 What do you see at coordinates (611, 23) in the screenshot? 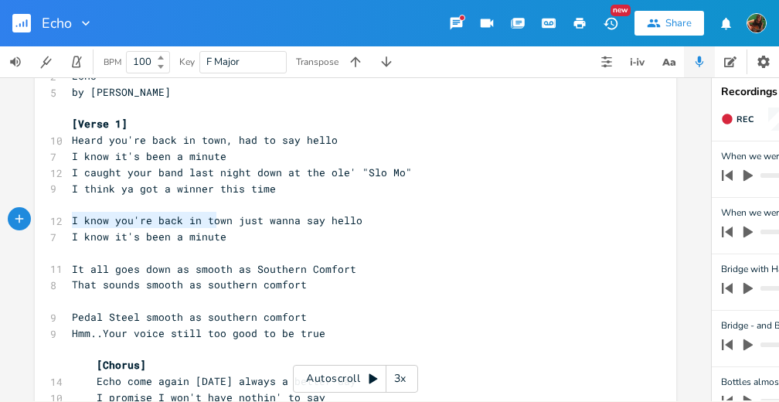
I see `button: New` at bounding box center [611, 23].